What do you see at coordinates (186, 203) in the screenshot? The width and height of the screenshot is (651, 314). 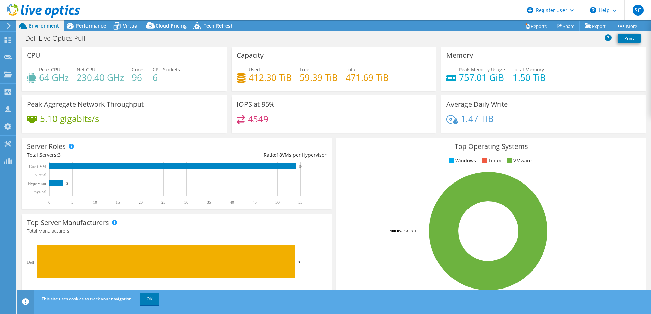 I see `text: 30` at bounding box center [186, 203].